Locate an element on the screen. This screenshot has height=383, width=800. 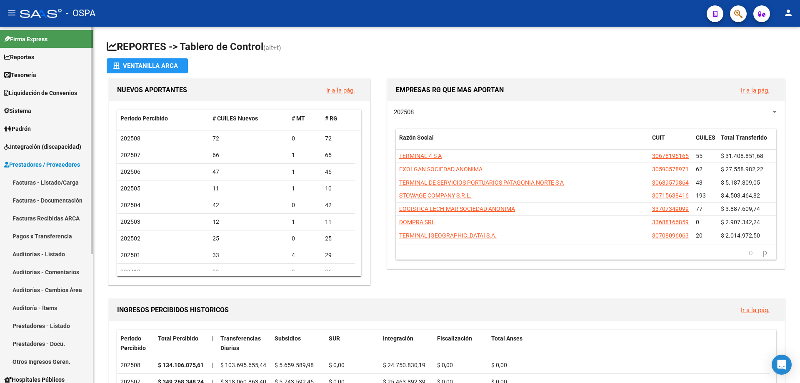
span: STOWAGE COMPANY S.R.L. is located at coordinates (435, 195).